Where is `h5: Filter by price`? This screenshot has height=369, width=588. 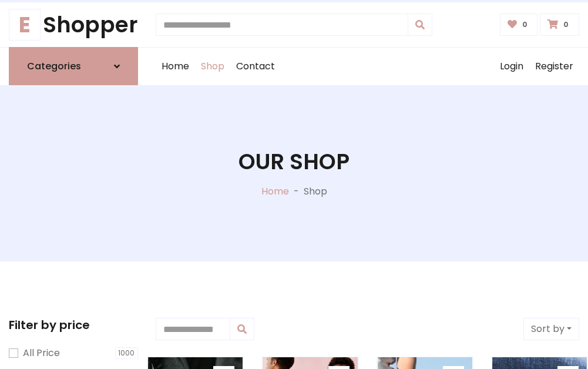 h5: Filter by price is located at coordinates (74, 325).